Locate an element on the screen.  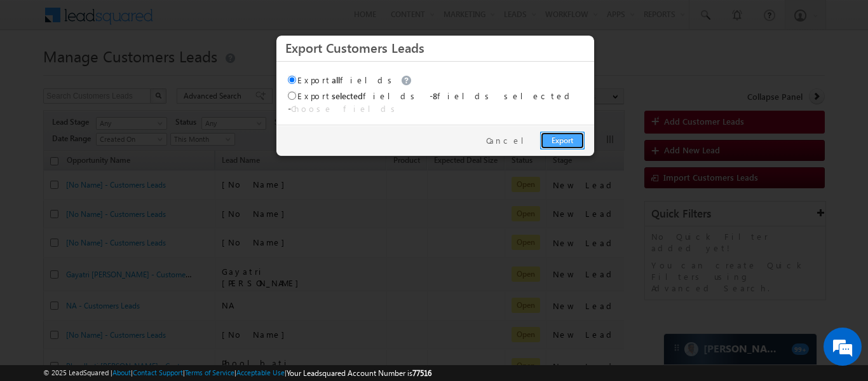
span: © 2025 LeadSquared | | | | | is located at coordinates (237, 373).